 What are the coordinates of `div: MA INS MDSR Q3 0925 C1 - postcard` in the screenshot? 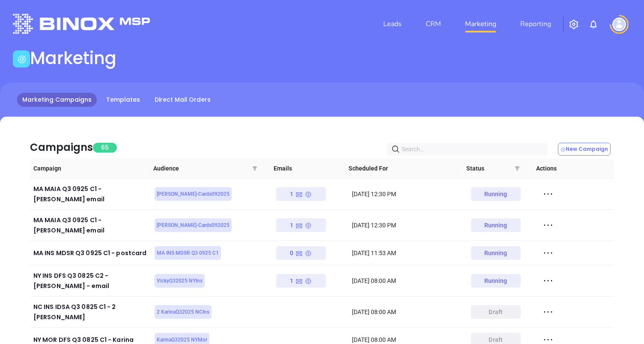 It's located at (90, 253).